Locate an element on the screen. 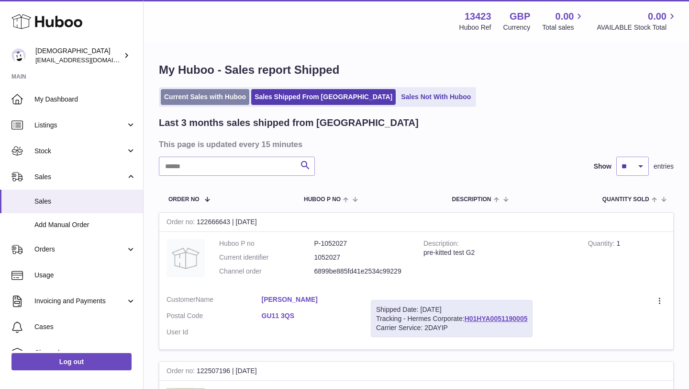 Image resolution: width=689 pixels, height=389 pixels. span: Stock is located at coordinates (80, 151).